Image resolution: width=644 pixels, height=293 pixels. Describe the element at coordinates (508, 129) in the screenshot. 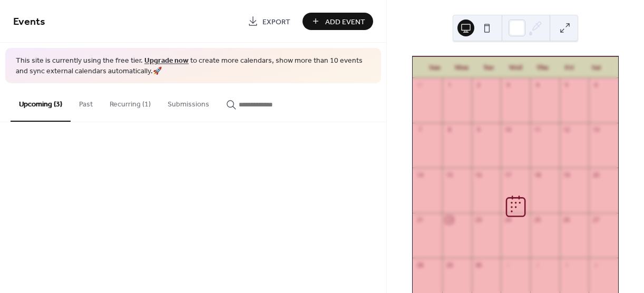

I see `div: 10` at that location.